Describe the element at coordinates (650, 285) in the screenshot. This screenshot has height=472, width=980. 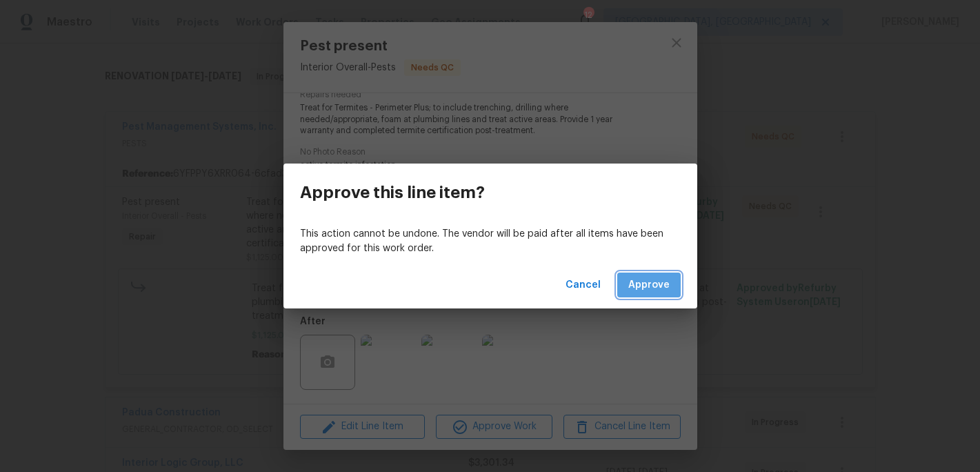
I see `span: Approve` at that location.